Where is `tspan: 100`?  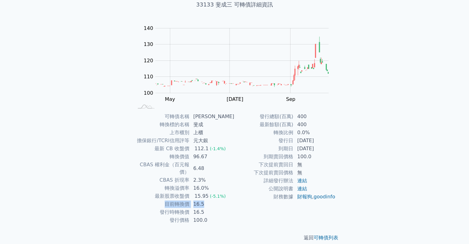 tspan: 100 is located at coordinates (148, 93).